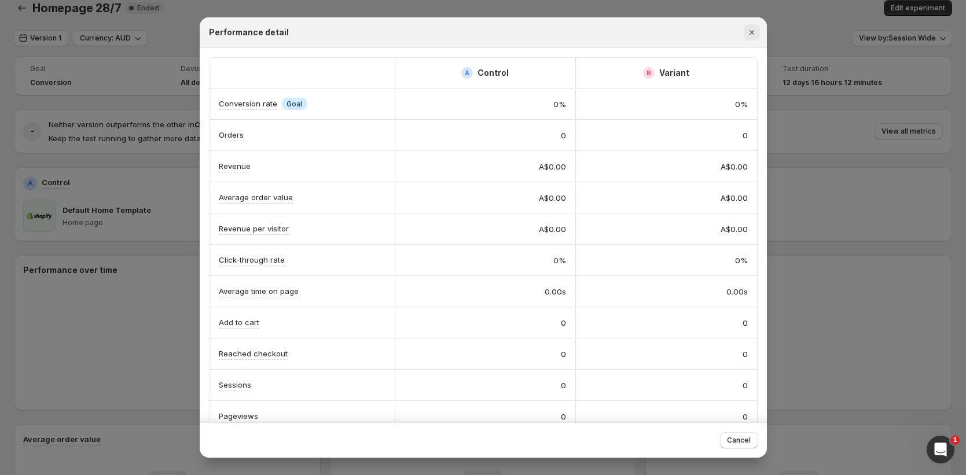 The width and height of the screenshot is (966, 475). I want to click on h2: Performance detail, so click(249, 32).